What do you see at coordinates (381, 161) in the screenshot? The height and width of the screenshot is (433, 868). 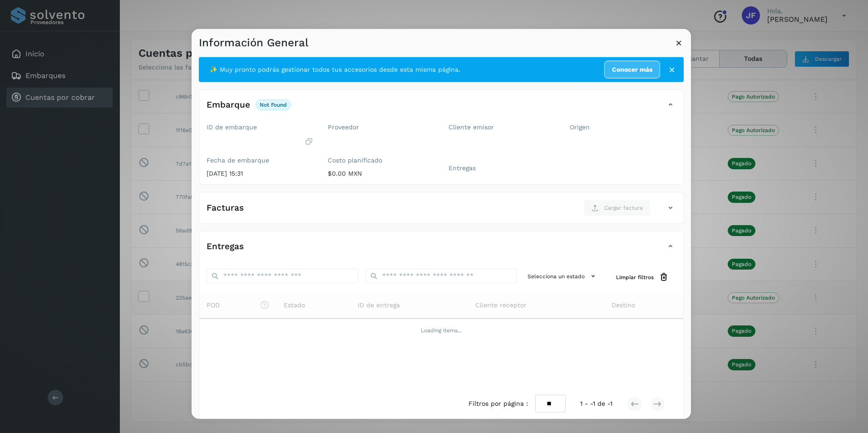 I see `label: Costo planificado` at bounding box center [381, 161].